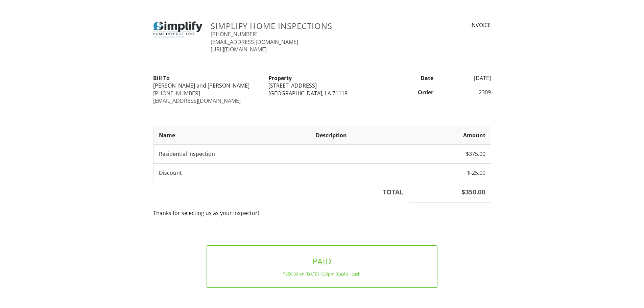 This screenshot has width=644, height=308. What do you see at coordinates (359, 135) in the screenshot?
I see `th: Description` at bounding box center [359, 135].